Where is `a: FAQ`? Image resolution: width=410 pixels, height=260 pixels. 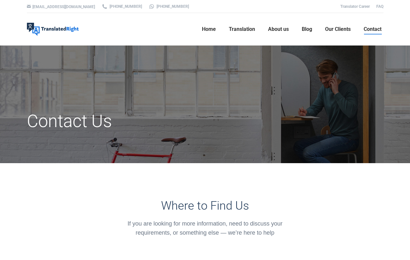 a: FAQ is located at coordinates (380, 6).